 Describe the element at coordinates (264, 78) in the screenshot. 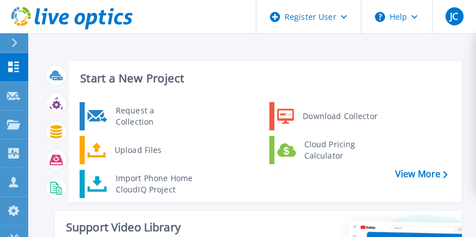

I see `h3: Start a New Project` at that location.